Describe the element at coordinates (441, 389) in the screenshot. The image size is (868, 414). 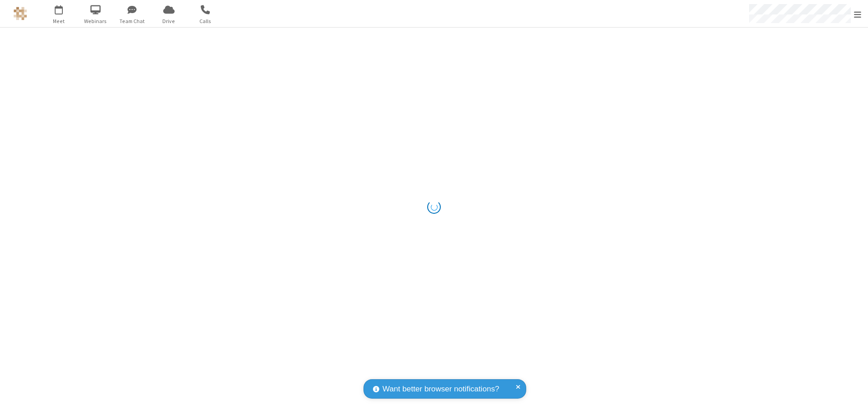
I see `span: Want better browser notifications?` at that location.